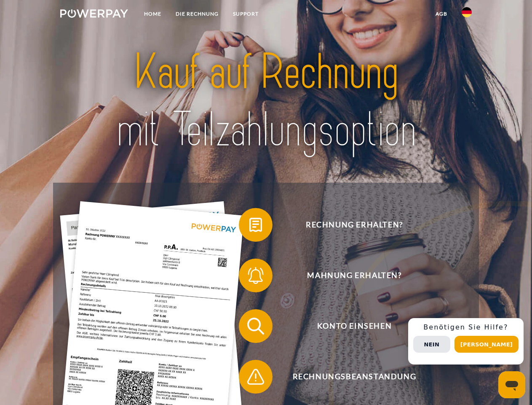  What do you see at coordinates (466, 327) in the screenshot?
I see `h3: Benötigen Sie Hilfe?` at bounding box center [466, 327].